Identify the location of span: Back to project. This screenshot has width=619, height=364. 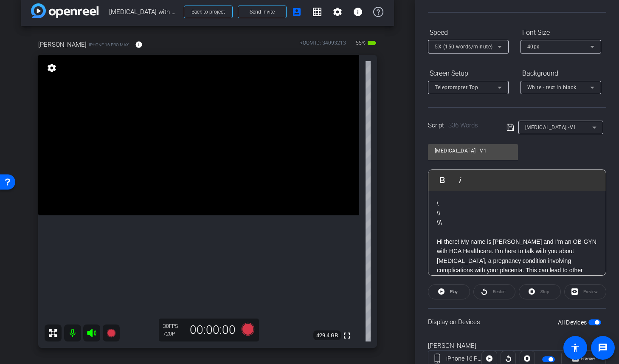
(208, 12).